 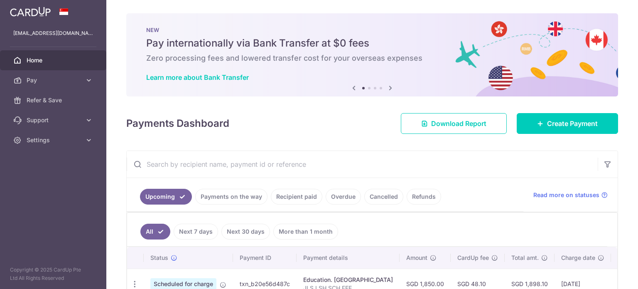 What do you see at coordinates (306, 231) in the screenshot?
I see `a: More than 1 month` at bounding box center [306, 231].